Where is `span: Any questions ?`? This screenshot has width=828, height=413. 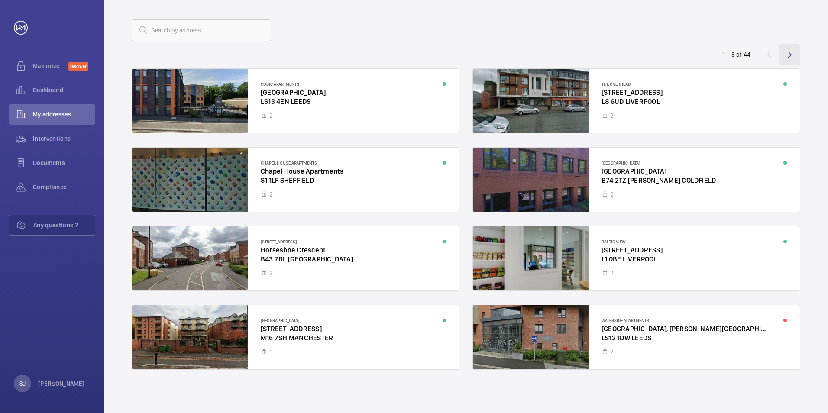
span: Any questions ? is located at coordinates (64, 225).